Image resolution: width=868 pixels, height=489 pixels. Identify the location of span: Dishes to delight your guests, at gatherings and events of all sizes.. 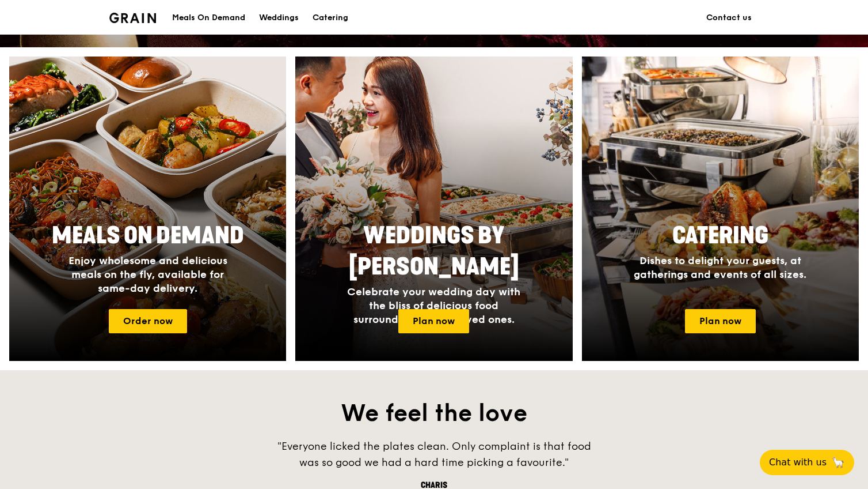
(720, 268).